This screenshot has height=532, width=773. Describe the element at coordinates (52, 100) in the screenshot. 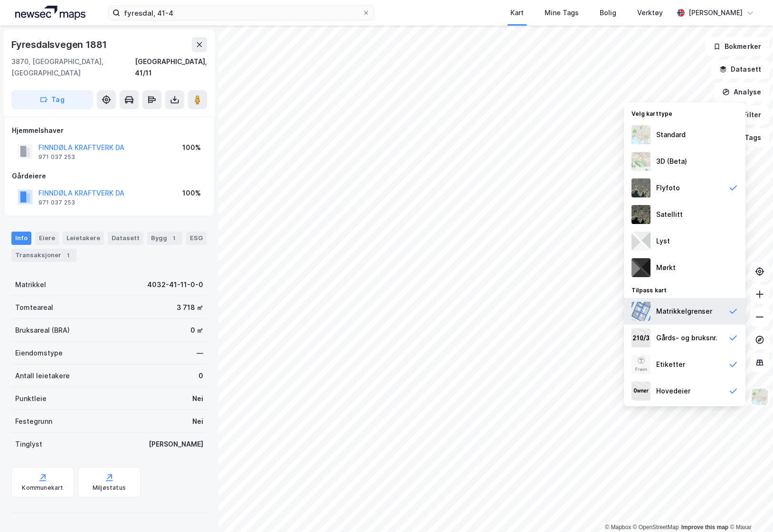

I see `button: Tag` at that location.